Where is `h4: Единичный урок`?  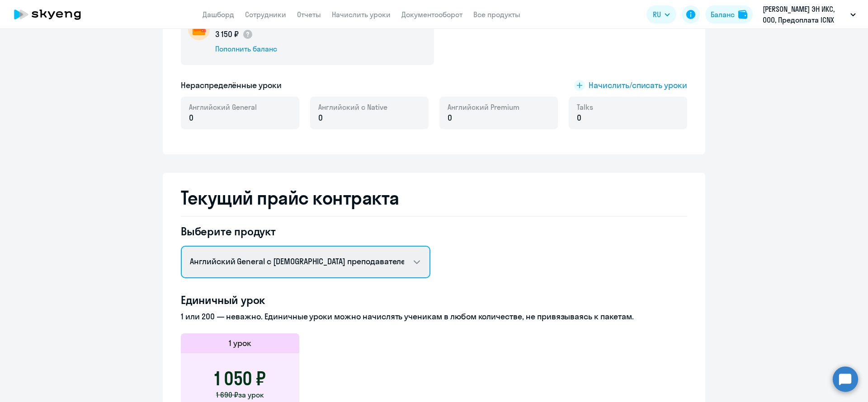 h4: Единичный урок is located at coordinates (434, 300).